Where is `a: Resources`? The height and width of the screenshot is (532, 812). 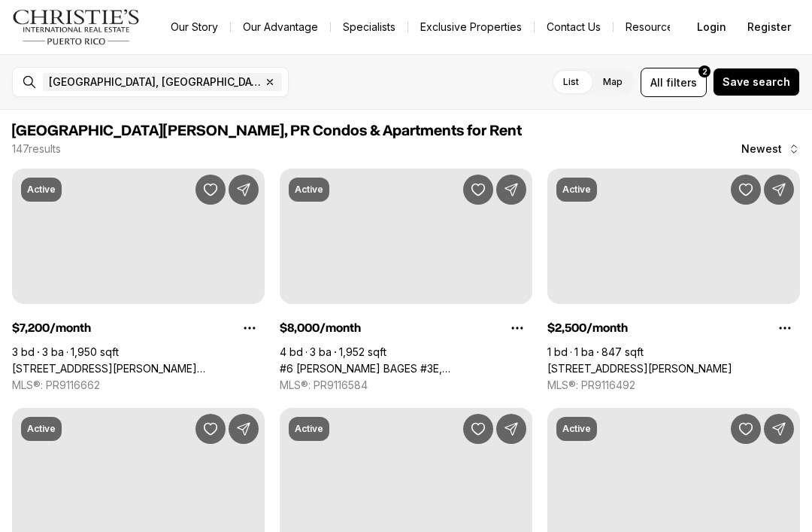
a: Resources is located at coordinates (652, 27).